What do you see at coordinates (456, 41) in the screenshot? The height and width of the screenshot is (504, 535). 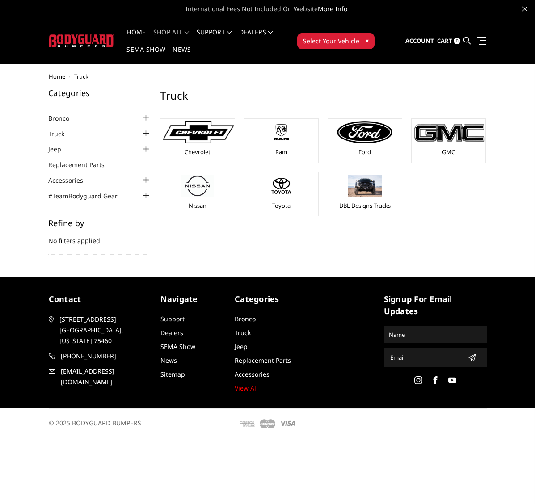 I see `span: 0` at bounding box center [456, 41].